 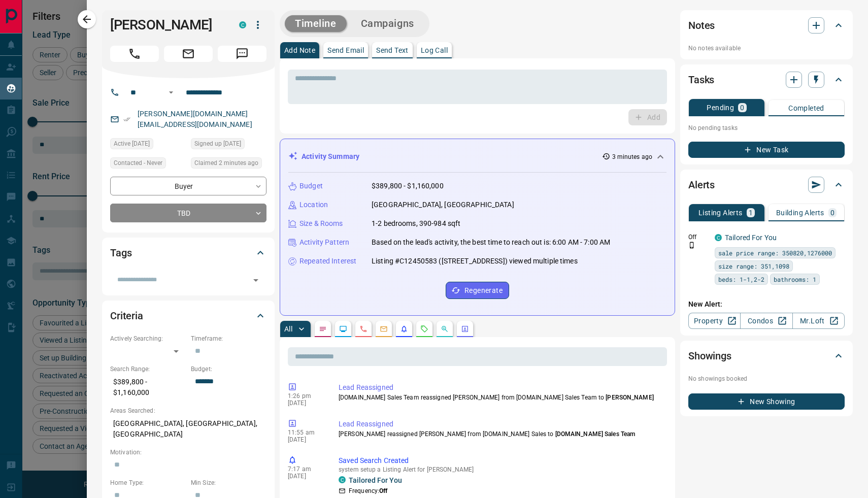 I want to click on span: Message, so click(x=242, y=54).